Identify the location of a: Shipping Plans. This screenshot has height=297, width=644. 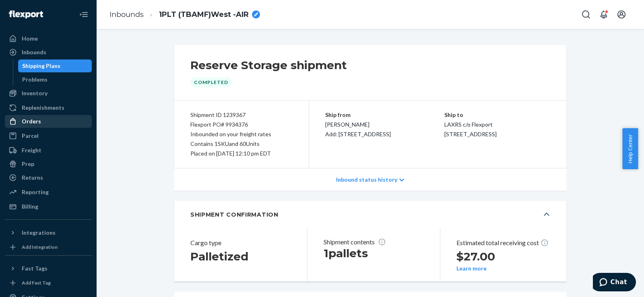
(55, 66).